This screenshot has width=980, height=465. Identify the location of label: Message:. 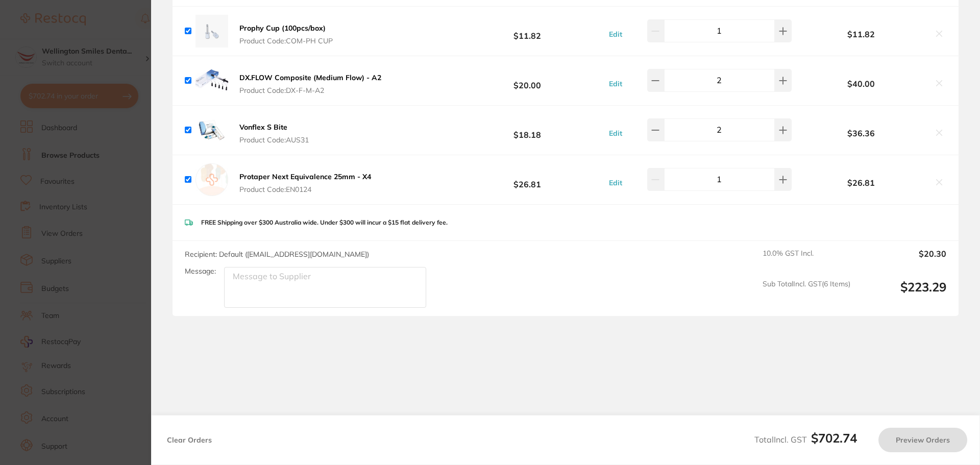
(200, 271).